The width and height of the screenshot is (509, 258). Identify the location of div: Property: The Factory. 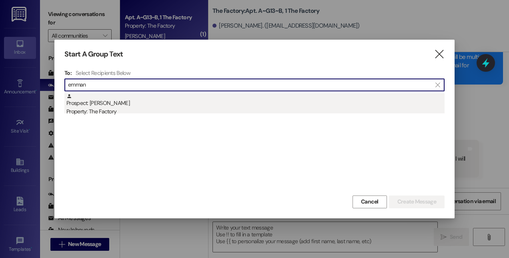
(255, 111).